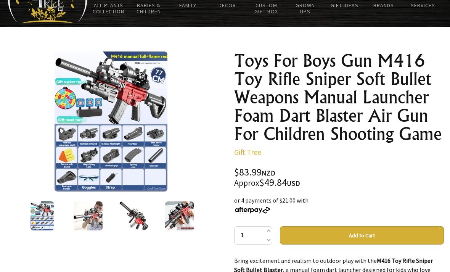 The width and height of the screenshot is (450, 272). I want to click on span: USD, so click(293, 183).